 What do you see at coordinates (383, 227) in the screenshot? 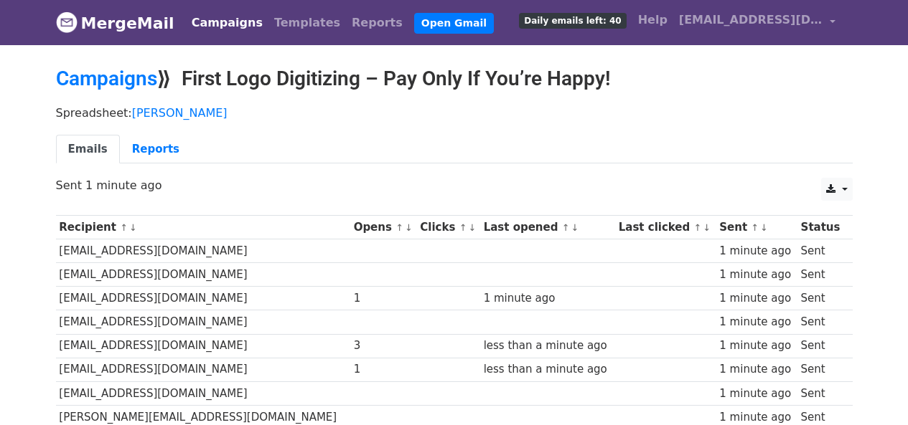
I see `th: Opens` at bounding box center [383, 227].